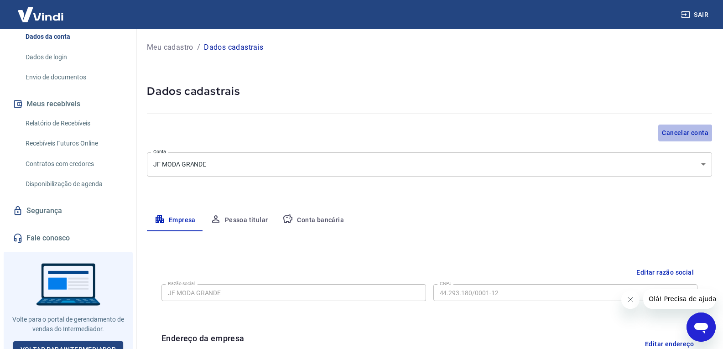  Describe the element at coordinates (685, 133) in the screenshot. I see `button: Cancelar conta` at that location.